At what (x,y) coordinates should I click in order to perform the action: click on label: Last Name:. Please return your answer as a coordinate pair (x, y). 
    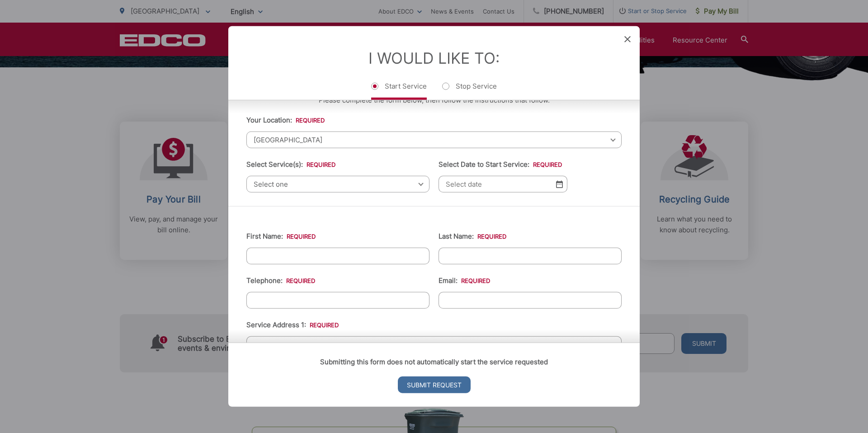
    Looking at the image, I should click on (472, 236).